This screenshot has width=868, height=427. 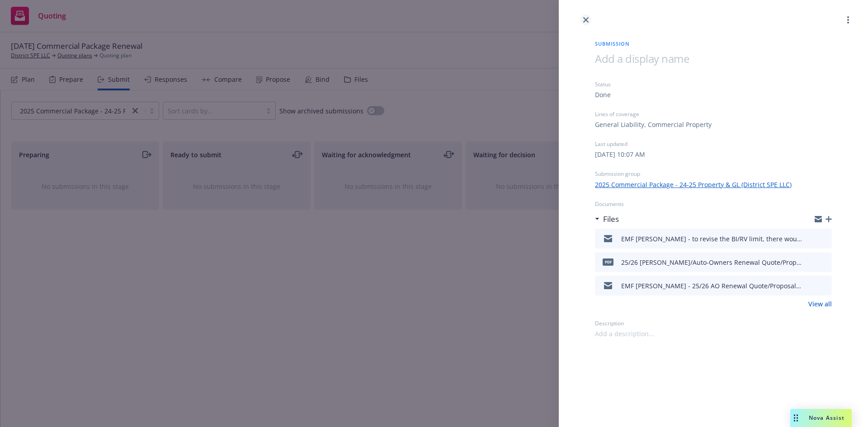 I want to click on span: pdf, so click(x=608, y=262).